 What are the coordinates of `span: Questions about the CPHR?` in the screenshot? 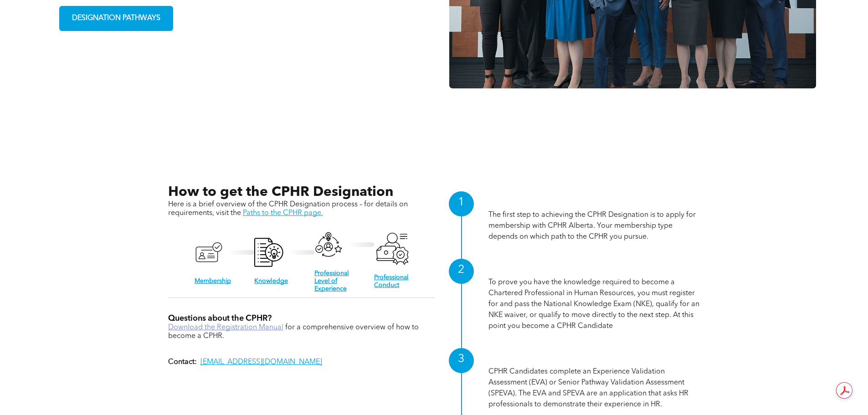 It's located at (220, 319).